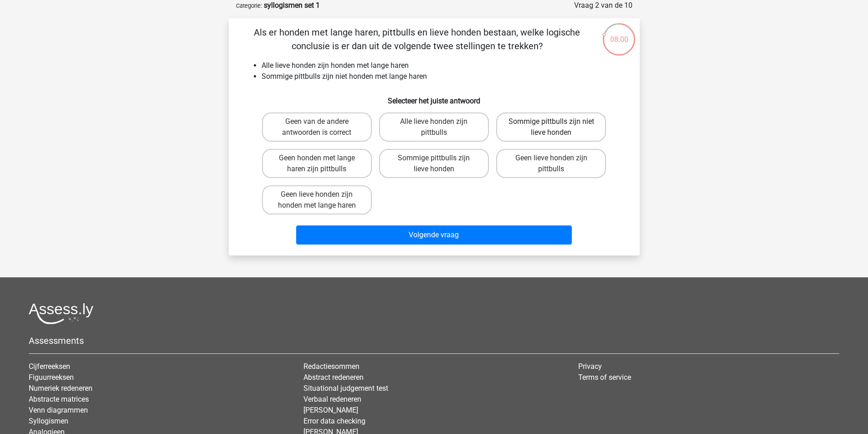 This screenshot has height=434, width=868. Describe the element at coordinates (317, 164) in the screenshot. I see `label: Geen honden met lange haren zijn pittbulls` at that location.